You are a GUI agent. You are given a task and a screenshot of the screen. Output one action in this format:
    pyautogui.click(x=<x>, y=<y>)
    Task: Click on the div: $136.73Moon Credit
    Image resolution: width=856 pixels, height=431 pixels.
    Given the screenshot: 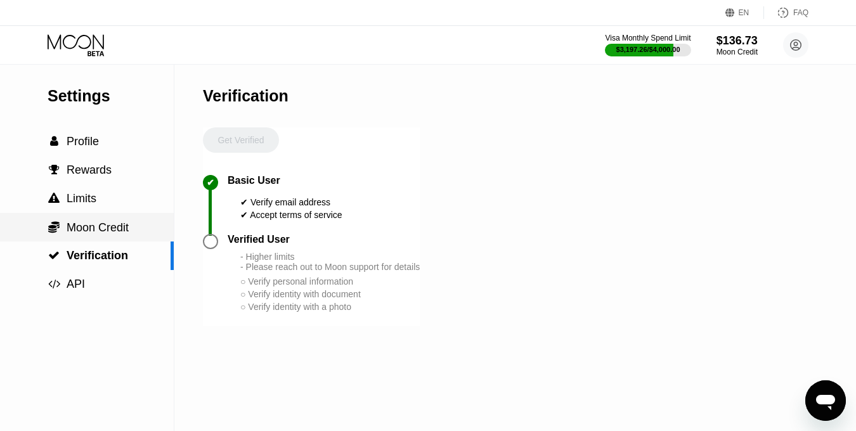 What is the action you would take?
    pyautogui.click(x=737, y=45)
    